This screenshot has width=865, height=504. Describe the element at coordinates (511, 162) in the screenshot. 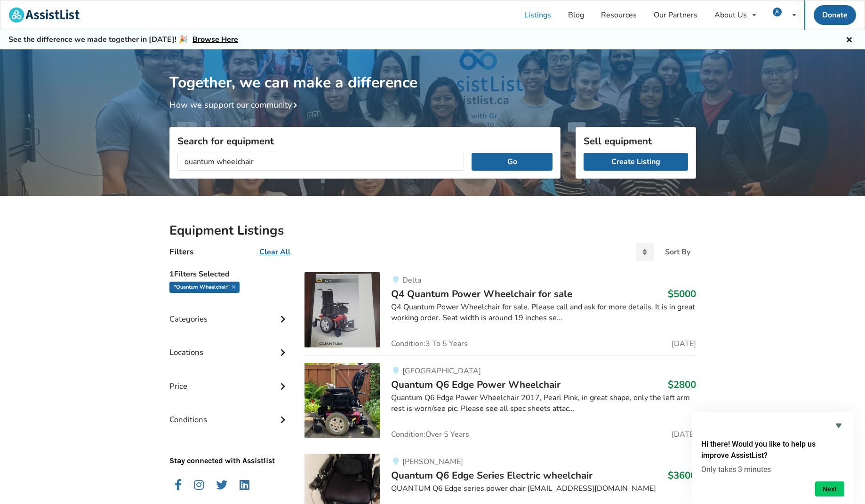

I see `button: Go` at that location.